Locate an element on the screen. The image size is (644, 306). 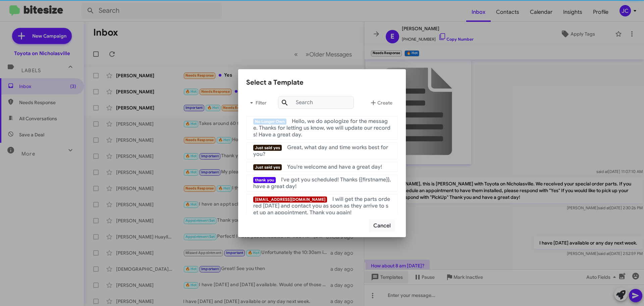
span: Great, what day and time works best for you? is located at coordinates (321, 150).